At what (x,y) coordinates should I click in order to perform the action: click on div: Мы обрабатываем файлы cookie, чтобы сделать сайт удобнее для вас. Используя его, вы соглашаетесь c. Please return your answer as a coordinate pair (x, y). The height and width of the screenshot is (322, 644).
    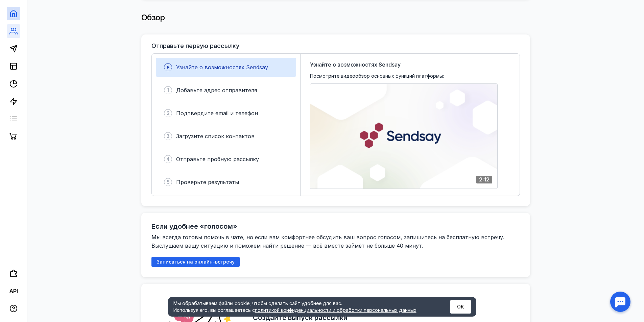
    Looking at the image, I should click on (303, 306).